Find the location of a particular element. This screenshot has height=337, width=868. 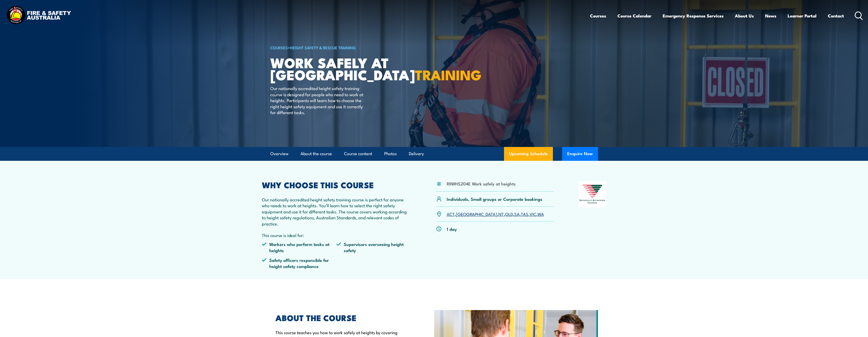

a: Delivery is located at coordinates (416, 154).